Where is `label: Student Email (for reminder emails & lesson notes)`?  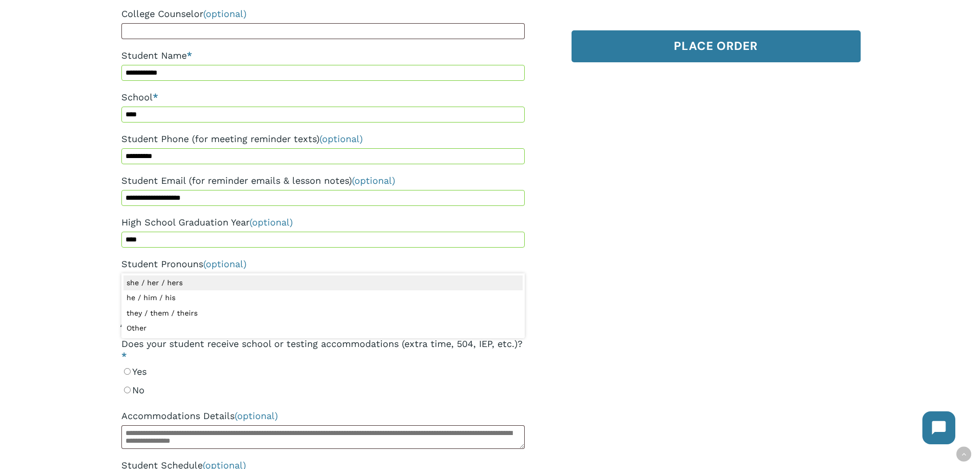
label: Student Email (for reminder emails & lesson notes) is located at coordinates (323, 181).